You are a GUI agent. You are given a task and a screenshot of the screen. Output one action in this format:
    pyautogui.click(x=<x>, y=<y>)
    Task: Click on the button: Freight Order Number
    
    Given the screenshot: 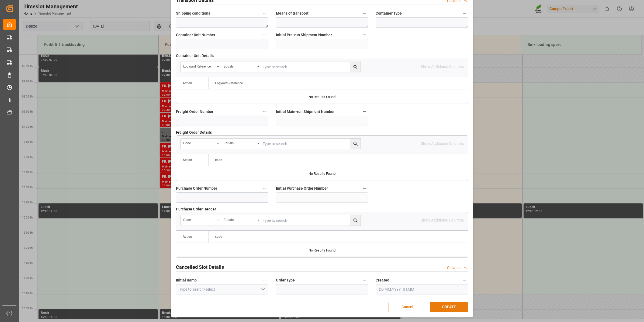 What is the action you would take?
    pyautogui.click(x=265, y=112)
    